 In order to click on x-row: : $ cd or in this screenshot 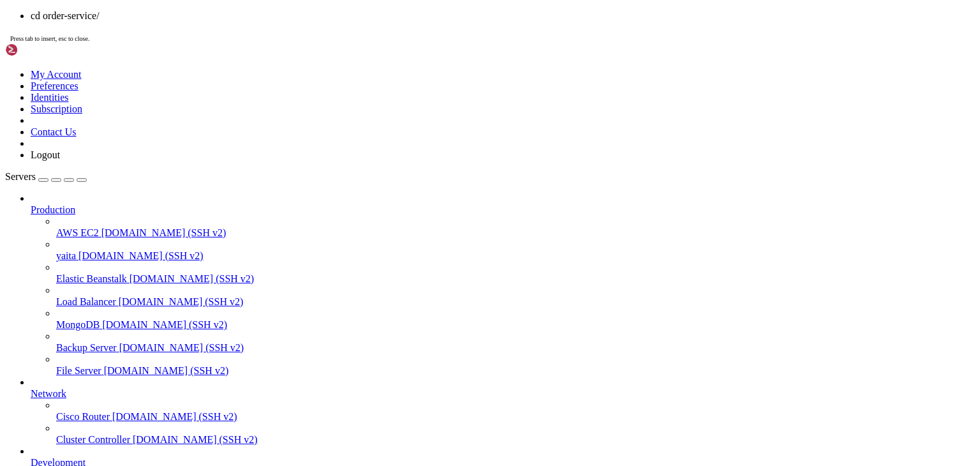, I will do `click(409, 357)`.